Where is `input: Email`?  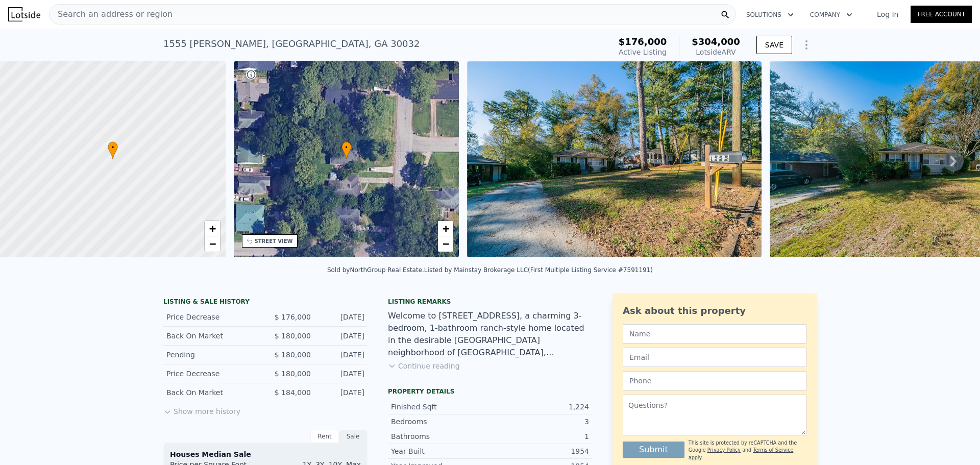
input: Email is located at coordinates (715, 357).